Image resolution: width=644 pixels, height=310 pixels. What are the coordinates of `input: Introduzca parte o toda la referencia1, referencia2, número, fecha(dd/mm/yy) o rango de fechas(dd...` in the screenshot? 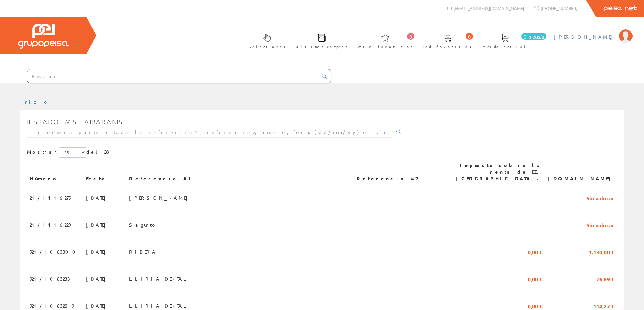 It's located at (209, 132).